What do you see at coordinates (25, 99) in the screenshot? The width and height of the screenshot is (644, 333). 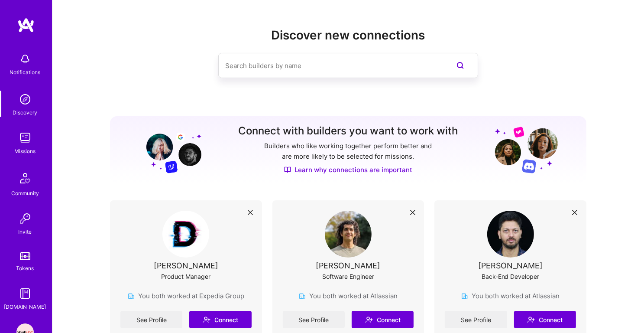 I see `img: discovery` at bounding box center [25, 99].